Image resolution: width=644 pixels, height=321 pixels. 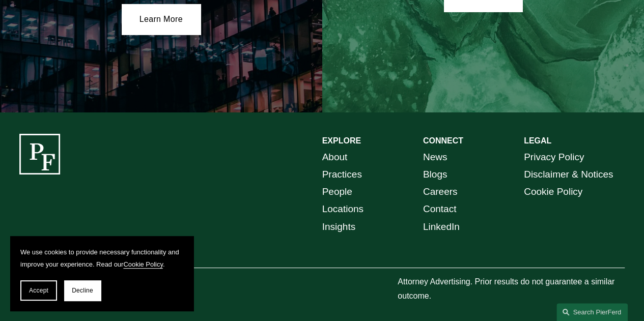 I want to click on a: Privacy Policy, so click(x=554, y=157).